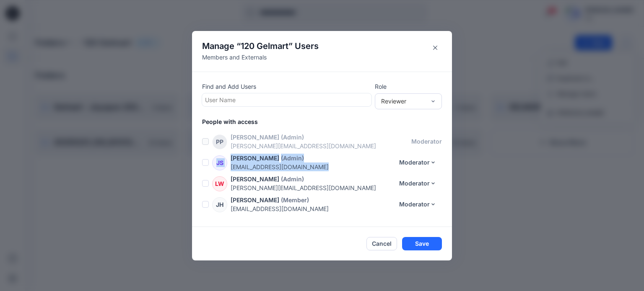 This screenshot has height=291, width=644. I want to click on span: 120 Gelmart, so click(265, 46).